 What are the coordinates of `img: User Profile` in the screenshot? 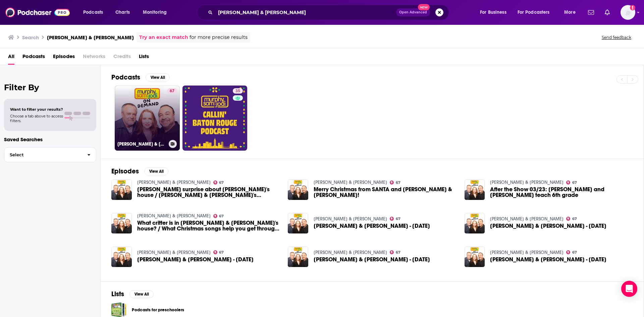 It's located at (628, 13).